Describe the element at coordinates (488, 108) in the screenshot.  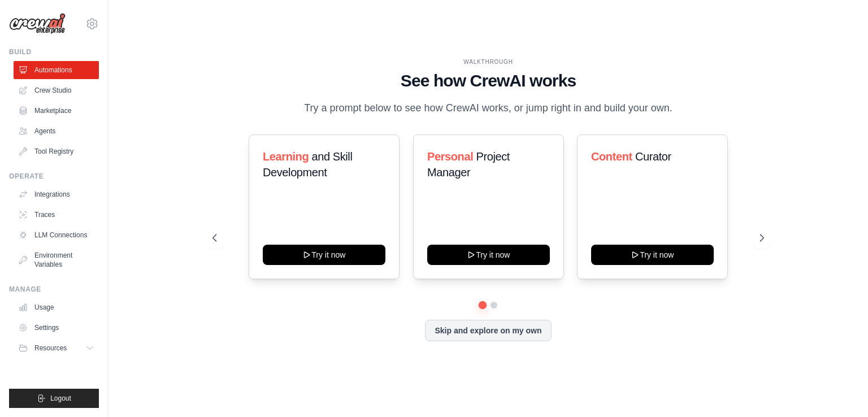
I see `p: Try a prompt below to see how CrewAI works, or jump right in and build your own.` at that location.